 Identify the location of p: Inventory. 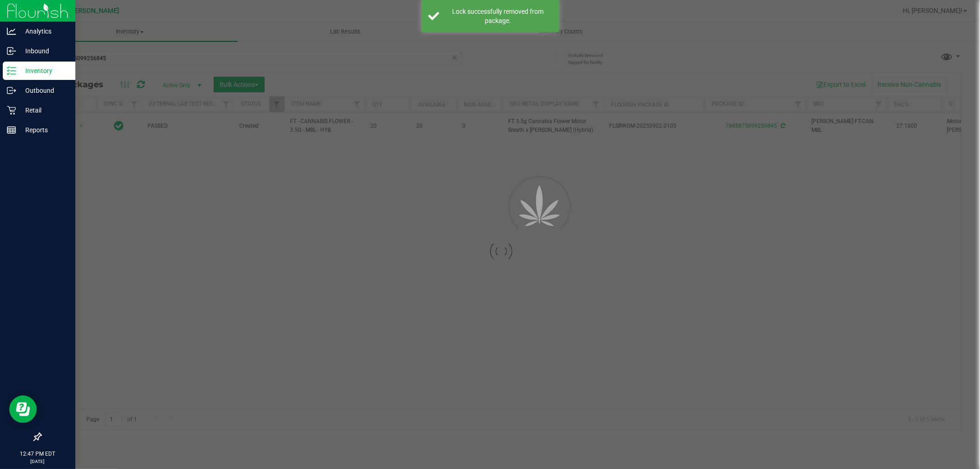
(44, 71).